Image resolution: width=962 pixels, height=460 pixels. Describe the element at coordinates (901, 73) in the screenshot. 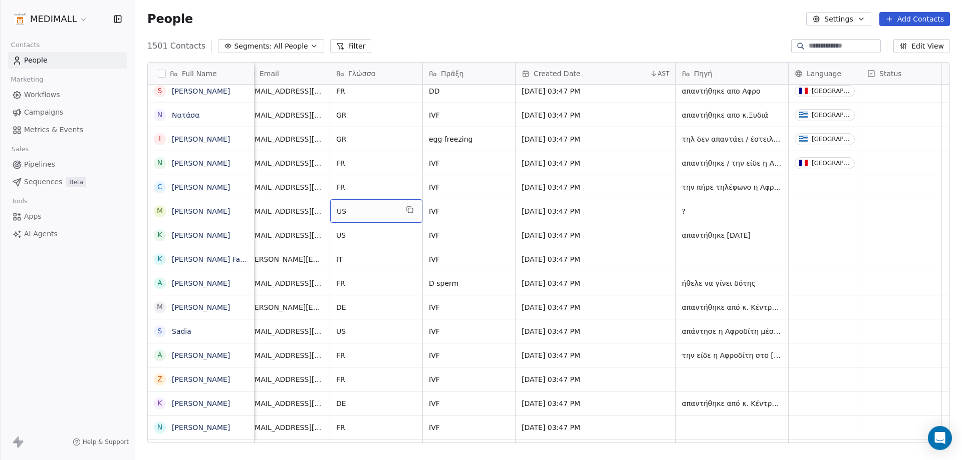

I see `div: Status` at that location.